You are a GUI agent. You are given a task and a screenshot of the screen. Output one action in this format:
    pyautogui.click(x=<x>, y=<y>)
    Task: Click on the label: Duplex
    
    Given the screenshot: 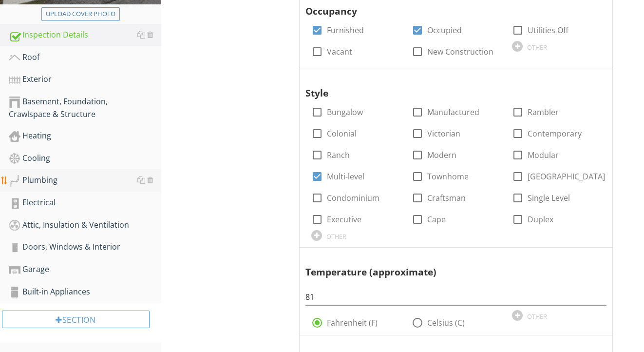 What is the action you would take?
    pyautogui.click(x=540, y=219)
    